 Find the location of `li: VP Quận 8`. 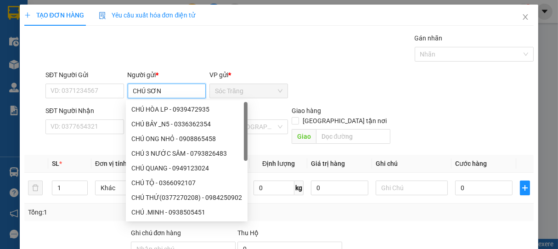

li: VP Quận 8 is located at coordinates (93, 55).